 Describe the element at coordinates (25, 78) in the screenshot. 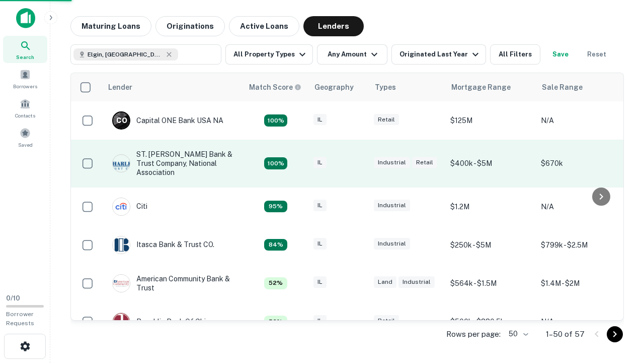

I see `a: Borrowers` at that location.